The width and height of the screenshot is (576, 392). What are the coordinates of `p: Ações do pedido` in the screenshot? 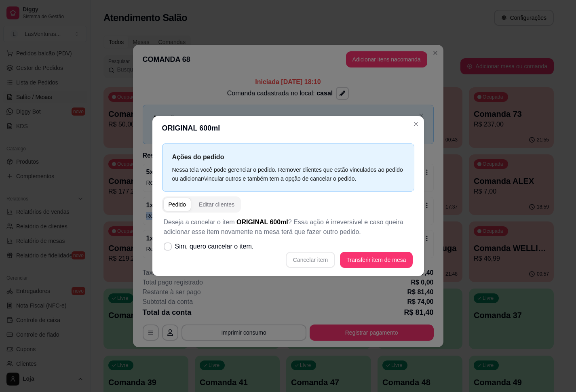 It's located at (288, 157).